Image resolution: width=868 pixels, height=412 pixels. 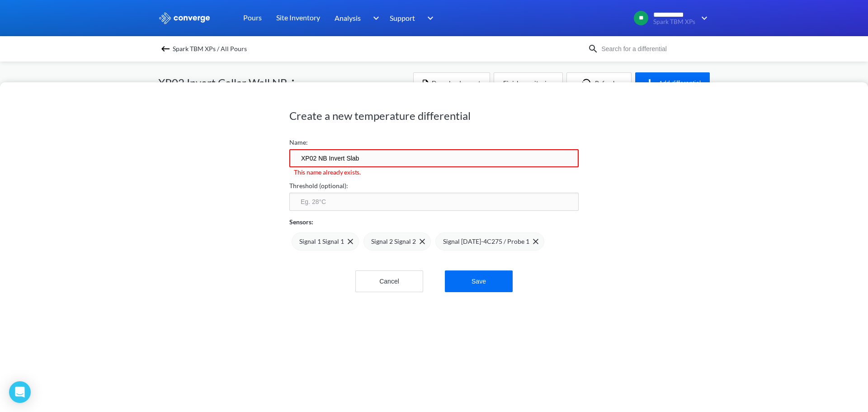 What do you see at coordinates (434, 158) in the screenshot?
I see `input: Eg. TempDiff Deep Pour Basement C1sX` at bounding box center [434, 158].